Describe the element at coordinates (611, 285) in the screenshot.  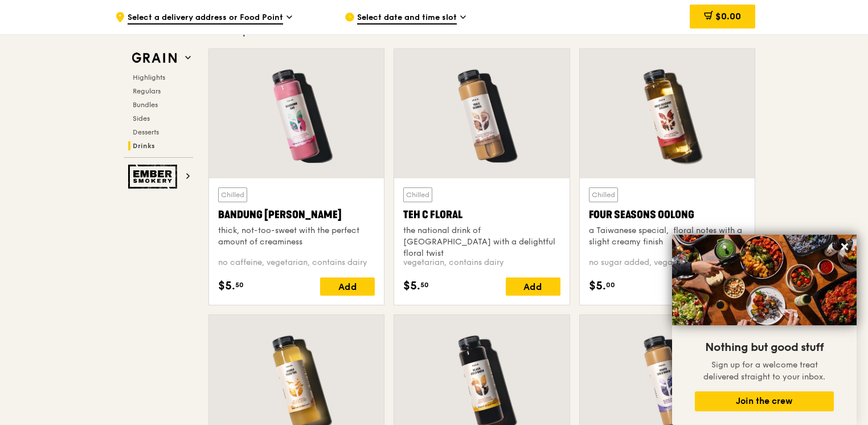
I see `span: 00` at that location.